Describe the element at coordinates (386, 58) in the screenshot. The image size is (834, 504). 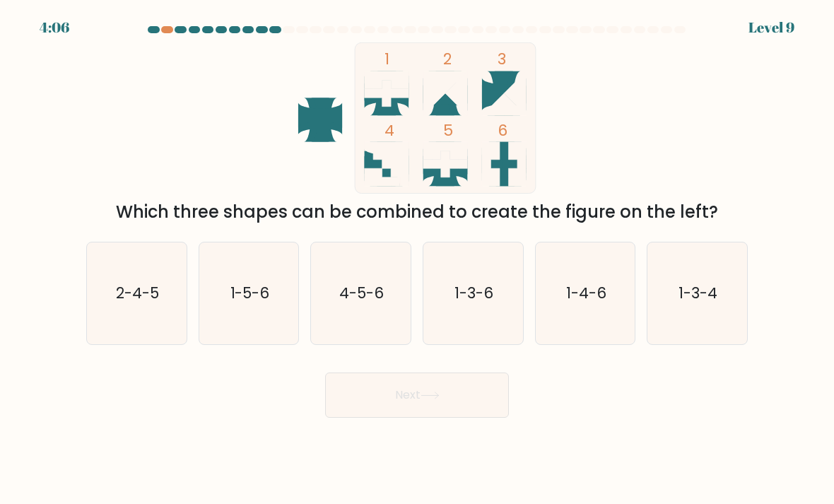
I see `tspan: 1` at that location.